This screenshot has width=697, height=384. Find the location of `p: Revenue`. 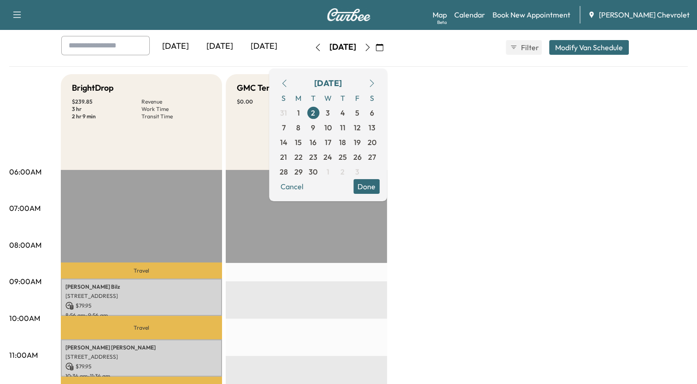

p: Revenue is located at coordinates (176, 102).